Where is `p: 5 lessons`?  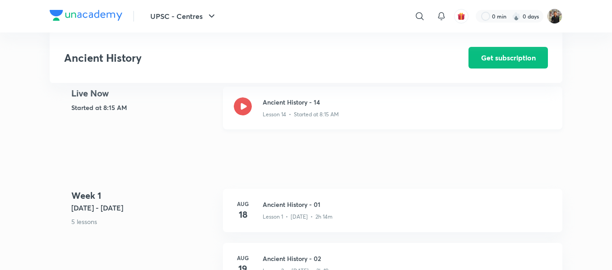 p: 5 lessons is located at coordinates (143, 221).